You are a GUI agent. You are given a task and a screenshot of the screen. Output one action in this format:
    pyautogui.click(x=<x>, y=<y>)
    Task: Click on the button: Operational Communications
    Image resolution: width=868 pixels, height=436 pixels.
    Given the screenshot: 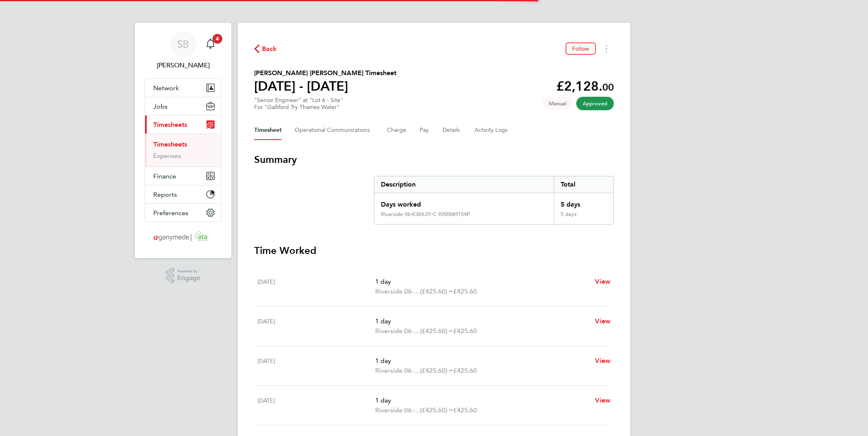 What is the action you would take?
    pyautogui.click(x=334, y=130)
    